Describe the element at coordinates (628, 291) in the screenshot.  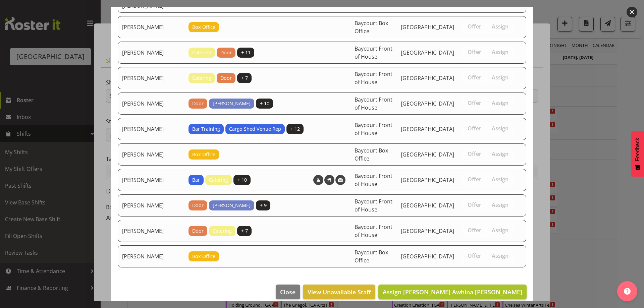
I see `img: help-xxl-2.png` at that location.